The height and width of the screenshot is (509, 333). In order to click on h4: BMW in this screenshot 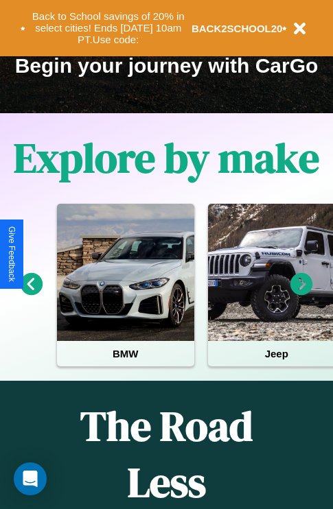, I will do `click(126, 353)`.